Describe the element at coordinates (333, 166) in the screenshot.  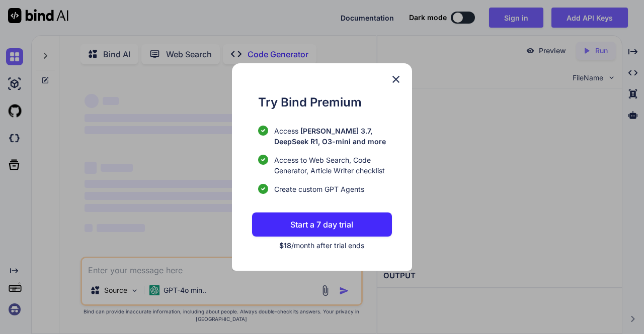
I see `span: Access to Web Search, Code Generator, Article Writer checklist` at that location.